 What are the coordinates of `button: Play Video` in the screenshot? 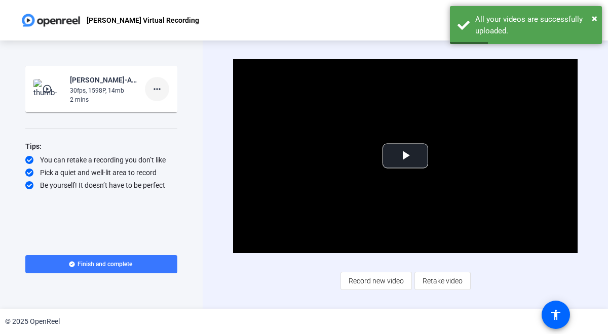 It's located at (405, 156).